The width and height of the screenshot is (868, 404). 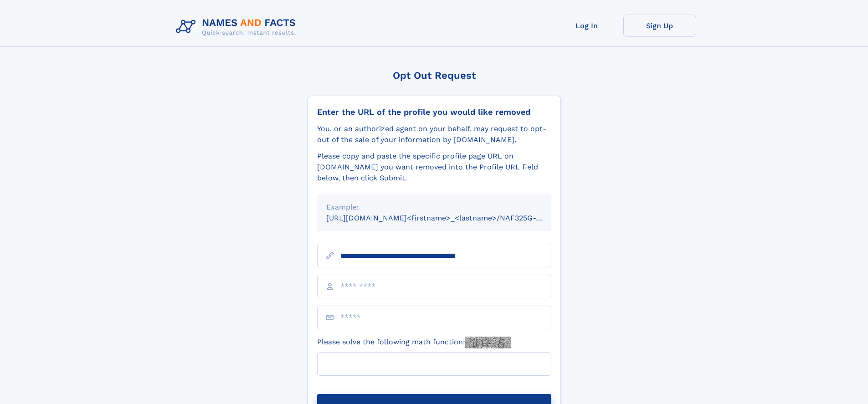 What do you see at coordinates (660, 25) in the screenshot?
I see `a: Sign Up` at bounding box center [660, 25].